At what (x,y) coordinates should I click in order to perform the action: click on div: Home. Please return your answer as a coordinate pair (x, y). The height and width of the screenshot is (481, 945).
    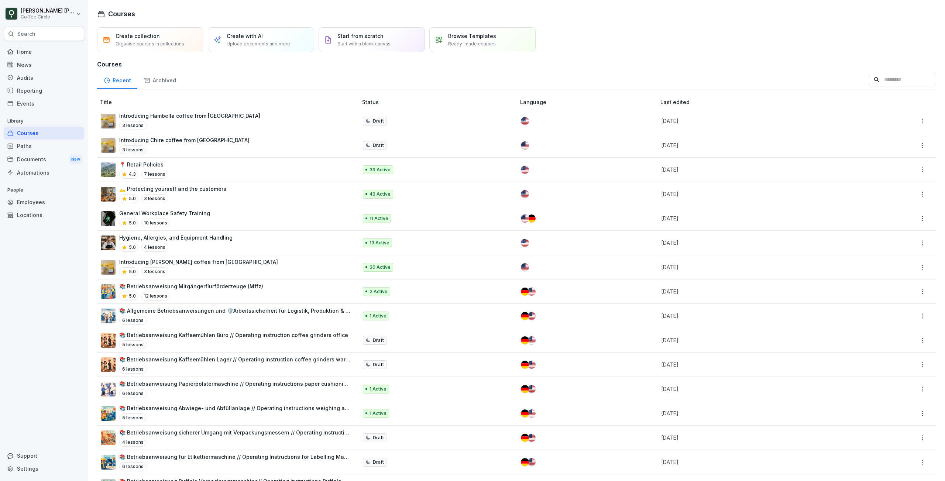
    Looking at the image, I should click on (44, 52).